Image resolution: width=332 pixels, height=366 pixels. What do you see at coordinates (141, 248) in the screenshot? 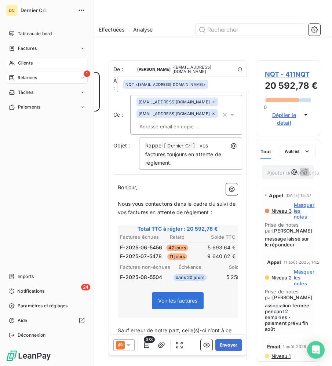
I see `span: F-2025-06-5456` at bounding box center [141, 248].